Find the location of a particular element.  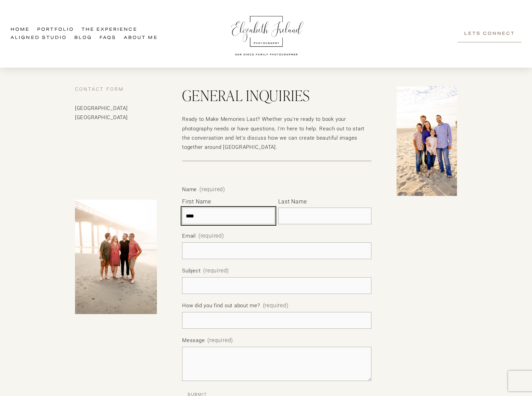

a: Aligned Studio is located at coordinates (39, 38).